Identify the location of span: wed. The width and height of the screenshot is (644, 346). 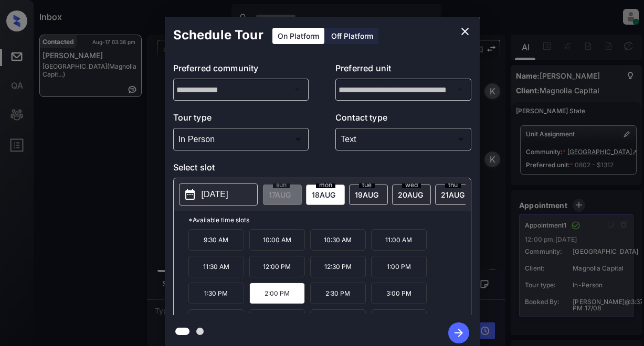
(412, 185).